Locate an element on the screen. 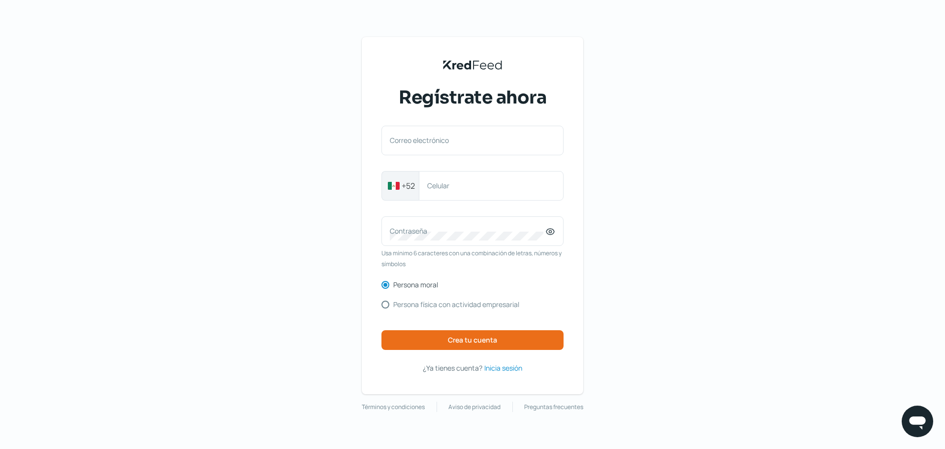 The image size is (945, 449). span: Inicia sesión is located at coordinates (503, 367).